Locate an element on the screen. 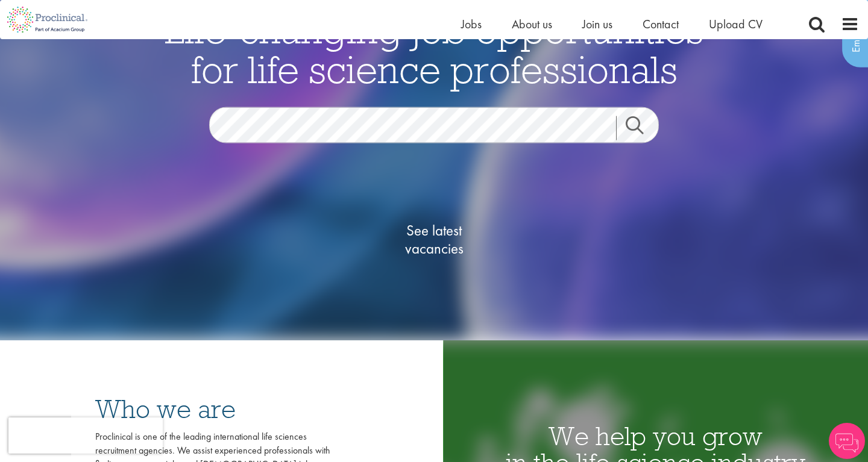  a: See latestvacancies is located at coordinates (434, 239).